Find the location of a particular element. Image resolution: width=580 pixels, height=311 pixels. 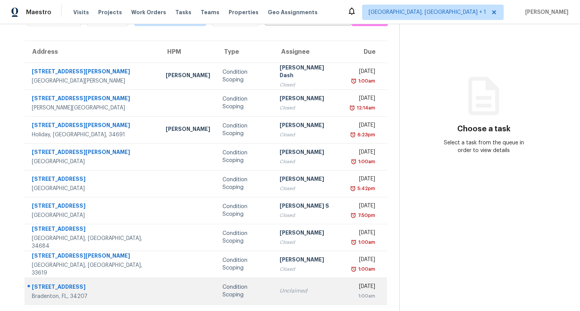

th: Address is located at coordinates (92, 52).